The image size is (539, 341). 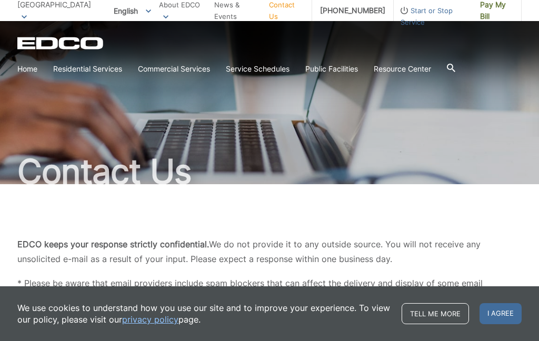 I want to click on a: Public Facilities, so click(x=332, y=69).